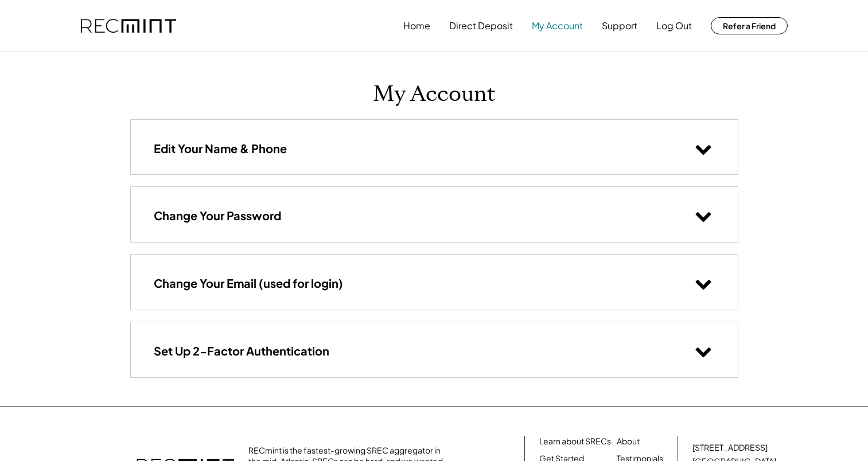  What do you see at coordinates (416, 26) in the screenshot?
I see `button: Home` at bounding box center [416, 26].